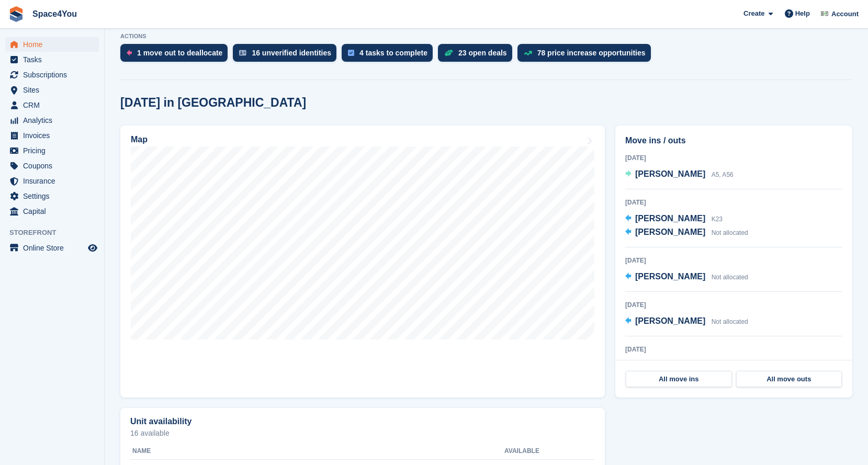 This screenshot has height=465, width=868. What do you see at coordinates (16, 14) in the screenshot?
I see `img: stora-icon-8386f47178a22dfd0bd8f6a31ec36ba5ce8667c1dd55bd0f319d3a0aa187defe.svg` at bounding box center [16, 14].